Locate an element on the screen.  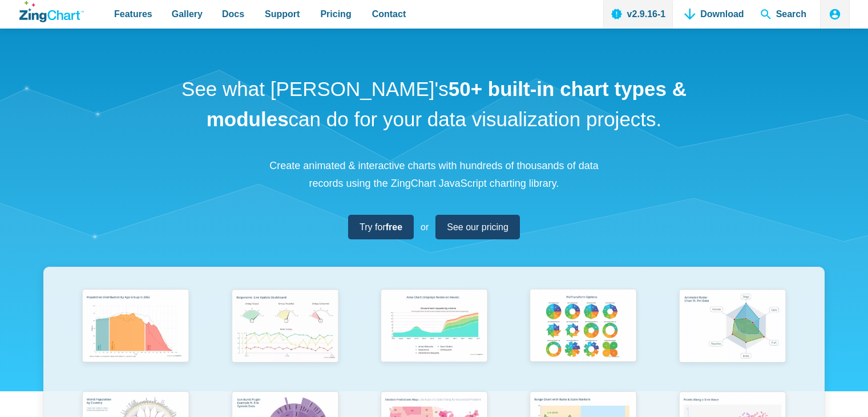
a: See our pricing is located at coordinates (478, 227).